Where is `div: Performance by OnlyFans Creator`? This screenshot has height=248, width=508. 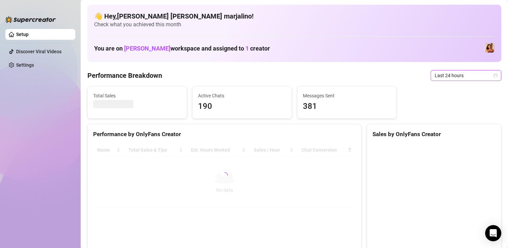 div: Performance by OnlyFans Creator is located at coordinates (224, 134).